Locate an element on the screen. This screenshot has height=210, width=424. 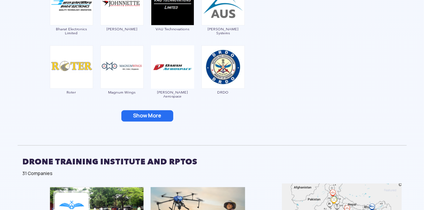
div: 31 Companies is located at coordinates (212, 173).